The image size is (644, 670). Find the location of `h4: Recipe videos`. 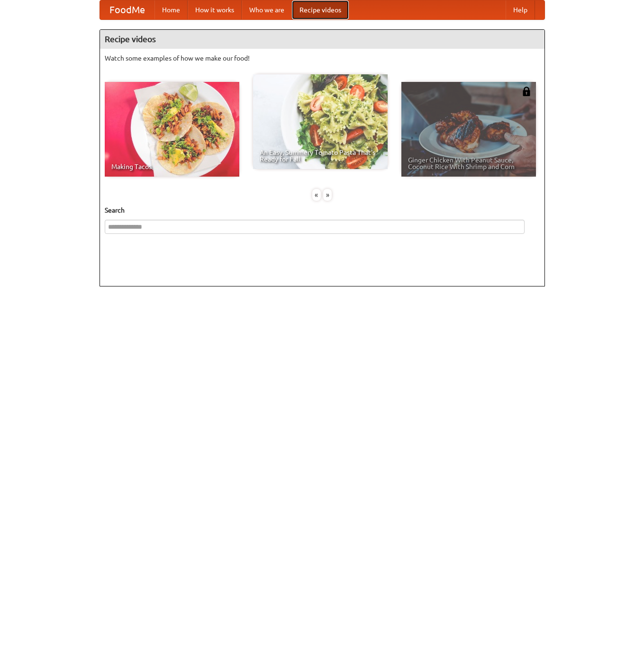

h4: Recipe videos is located at coordinates (322, 39).